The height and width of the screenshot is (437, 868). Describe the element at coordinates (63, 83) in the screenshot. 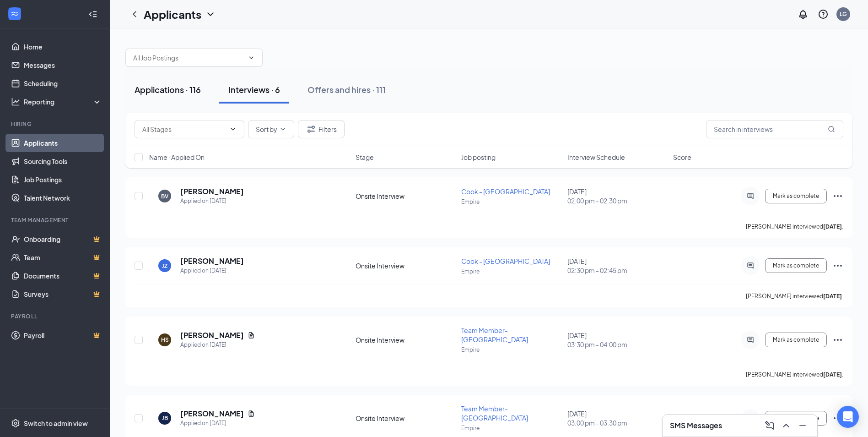

I see `a: Scheduling` at that location.